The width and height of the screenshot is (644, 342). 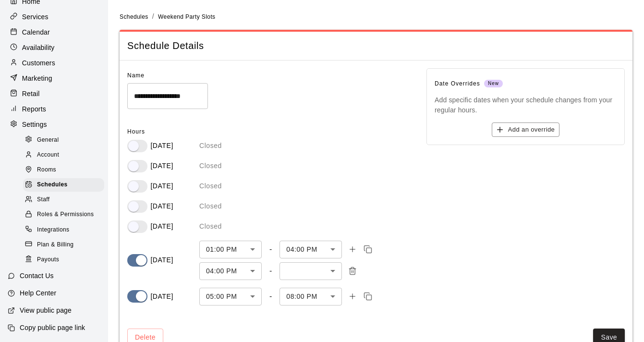 What do you see at coordinates (54, 48) in the screenshot?
I see `div: Availability` at bounding box center [54, 48].